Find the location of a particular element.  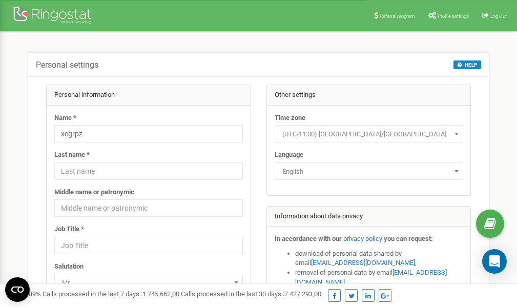

span: Calls processed in the last 30 days : is located at coordinates (251, 293).